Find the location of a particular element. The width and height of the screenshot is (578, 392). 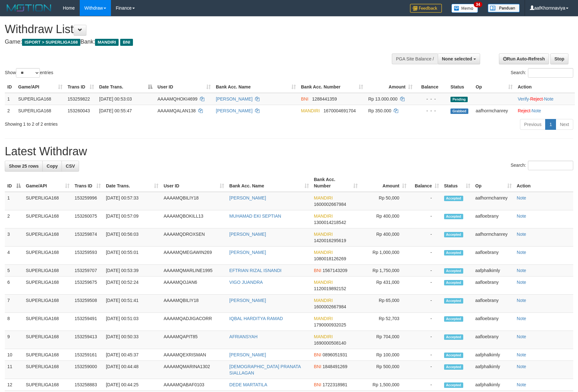

a: EFTRIAN RIZAL ISNANDI is located at coordinates (256, 271).